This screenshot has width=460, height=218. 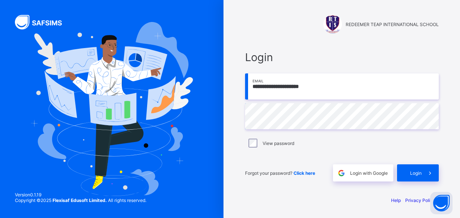 I want to click on span: REDEEMER TEAP INTERNATIONAL SCHOOL, so click(x=392, y=24).